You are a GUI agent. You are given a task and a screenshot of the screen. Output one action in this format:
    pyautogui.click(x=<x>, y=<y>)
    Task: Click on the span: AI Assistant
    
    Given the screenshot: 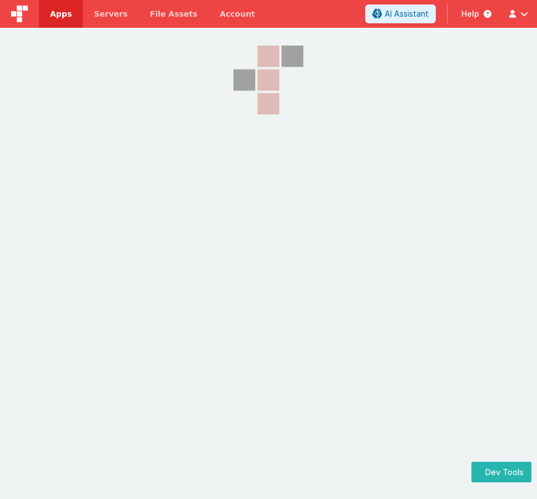 What is the action you would take?
    pyautogui.click(x=407, y=14)
    